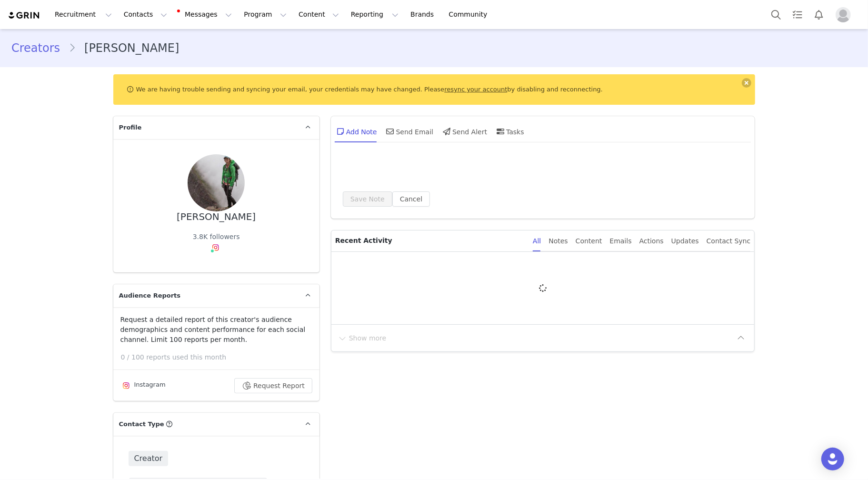 This screenshot has width=868, height=480. I want to click on p: Recent Activity, so click(430, 241).